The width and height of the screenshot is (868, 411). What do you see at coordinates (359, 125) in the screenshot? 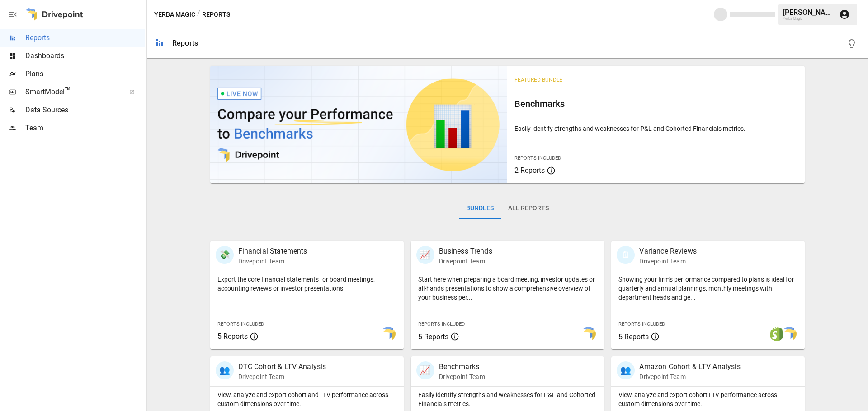
I see `img: video thumbnail` at bounding box center [359, 125].